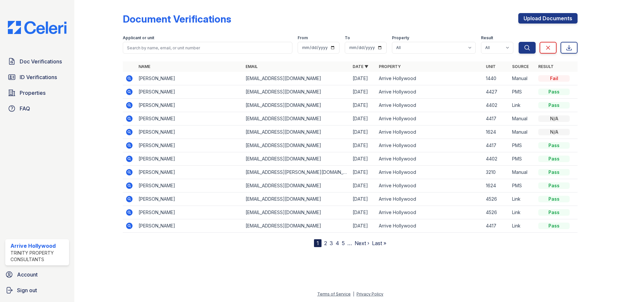 The width and height of the screenshot is (626, 302). Describe the element at coordinates (37, 275) in the screenshot. I see `a: Account` at that location.